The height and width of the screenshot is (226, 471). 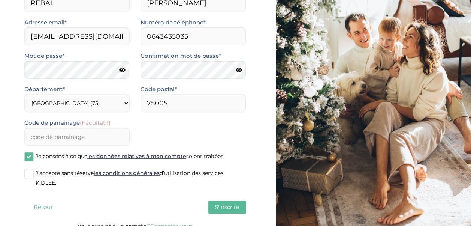 What do you see at coordinates (193, 36) in the screenshot?
I see `input: Numero de telephone` at bounding box center [193, 36].